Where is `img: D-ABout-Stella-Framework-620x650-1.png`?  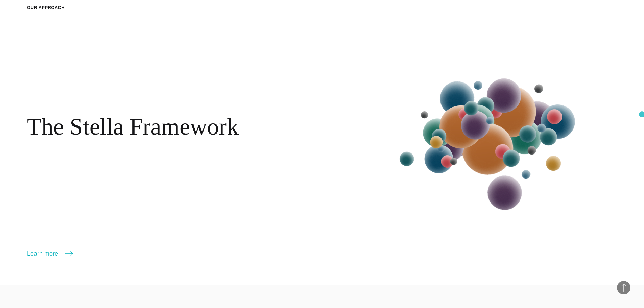 img: D-ABout-Stella-Framework-620x650-1.png is located at coordinates (491, 140).